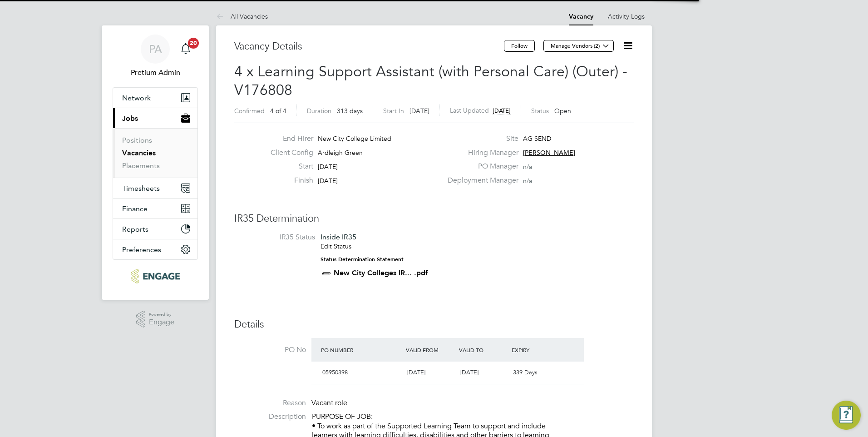  What do you see at coordinates (135, 229) in the screenshot?
I see `span: Reports` at bounding box center [135, 229].